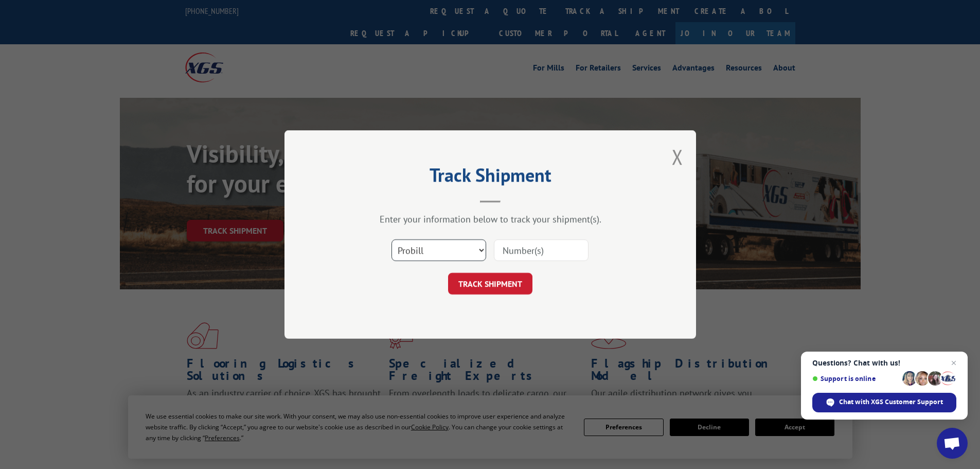 The width and height of the screenshot is (980, 469). I want to click on span: Close chat, so click(954, 363).